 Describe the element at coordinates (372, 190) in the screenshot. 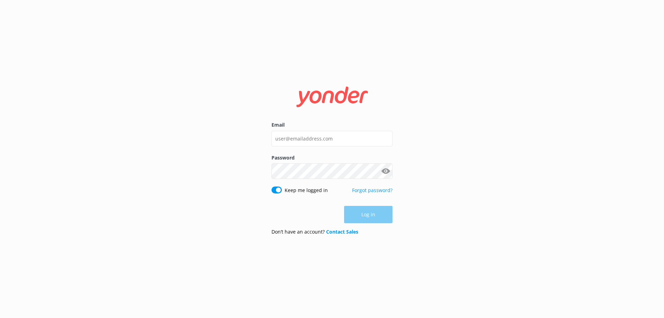

I see `a: Forgot password?` at that location.